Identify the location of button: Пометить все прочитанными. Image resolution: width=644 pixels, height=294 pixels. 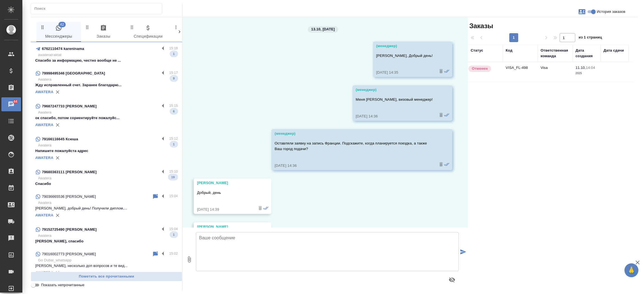
(106, 276).